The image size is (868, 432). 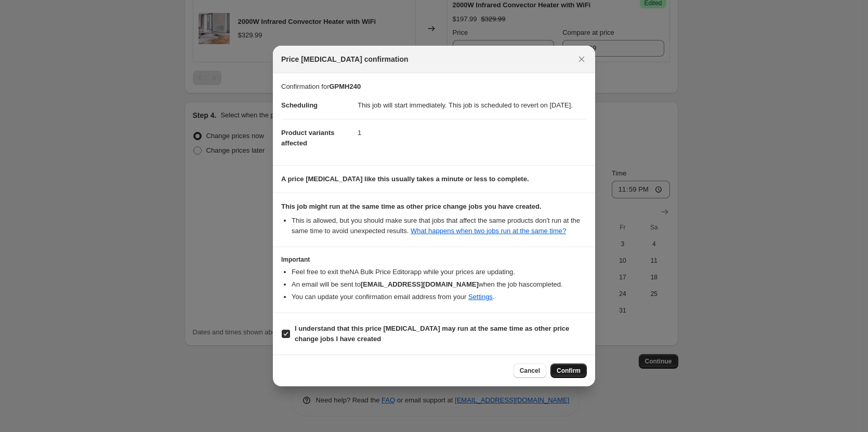 I want to click on a: Settings, so click(x=481, y=296).